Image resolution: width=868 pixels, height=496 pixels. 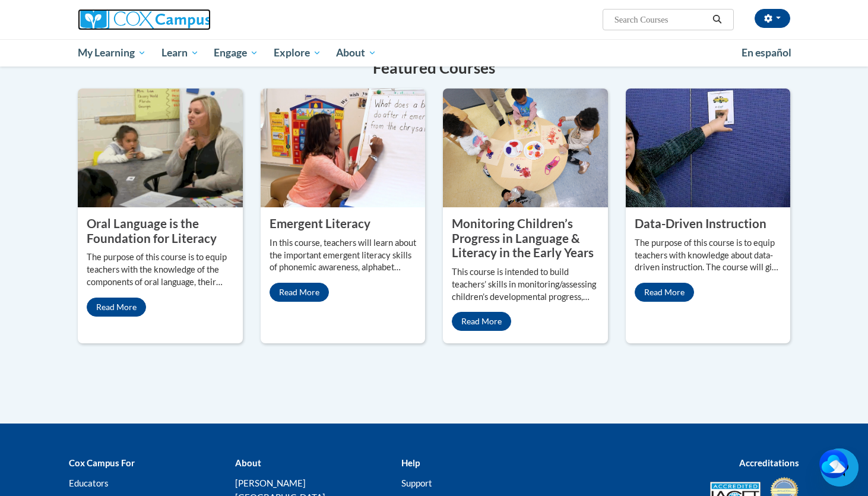 What do you see at coordinates (101, 462) in the screenshot?
I see `b: Cox Campus For` at bounding box center [101, 462].